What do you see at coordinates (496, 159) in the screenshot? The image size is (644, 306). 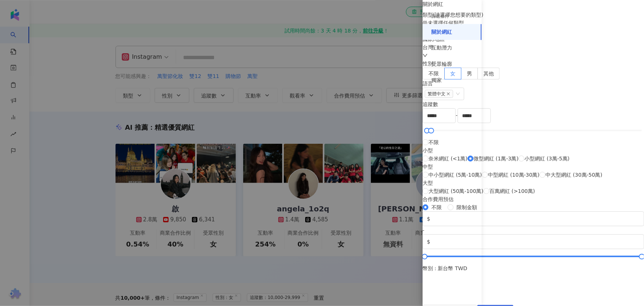 I see `span: 微型網紅 (1萬-3萬)` at bounding box center [496, 159].